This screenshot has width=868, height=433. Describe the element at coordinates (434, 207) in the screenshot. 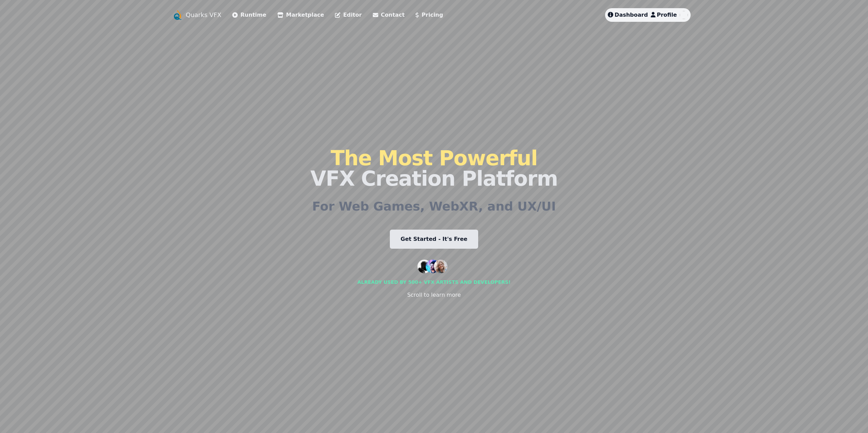

I see `h2: For Web Games, WebXR, and UX/UI` at that location.